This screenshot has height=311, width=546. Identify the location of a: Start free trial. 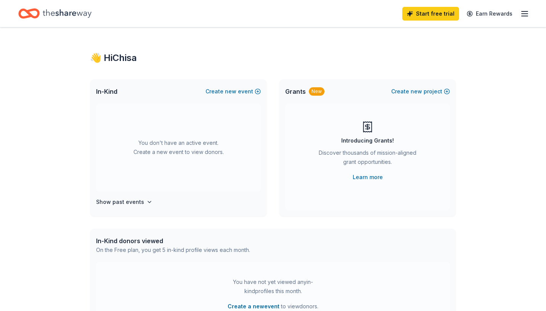
(430, 14).